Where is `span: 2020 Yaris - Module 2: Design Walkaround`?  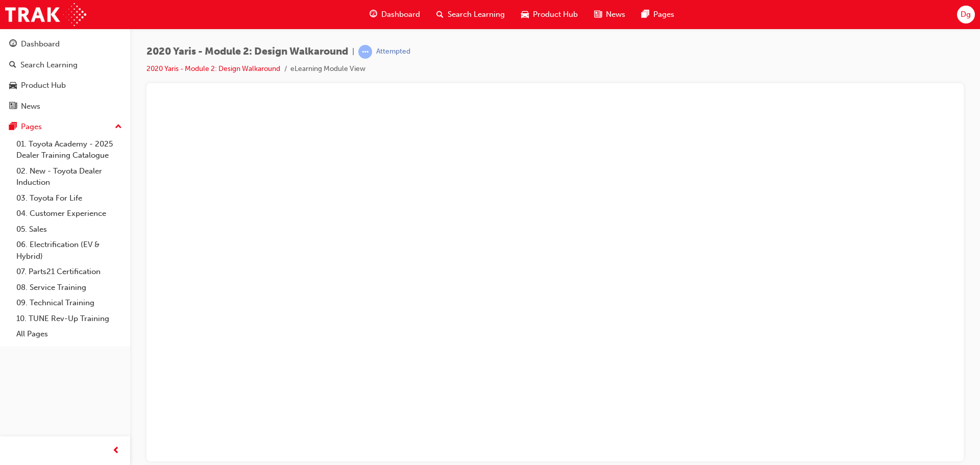
span: 2020 Yaris - Module 2: Design Walkaround is located at coordinates (247, 51).